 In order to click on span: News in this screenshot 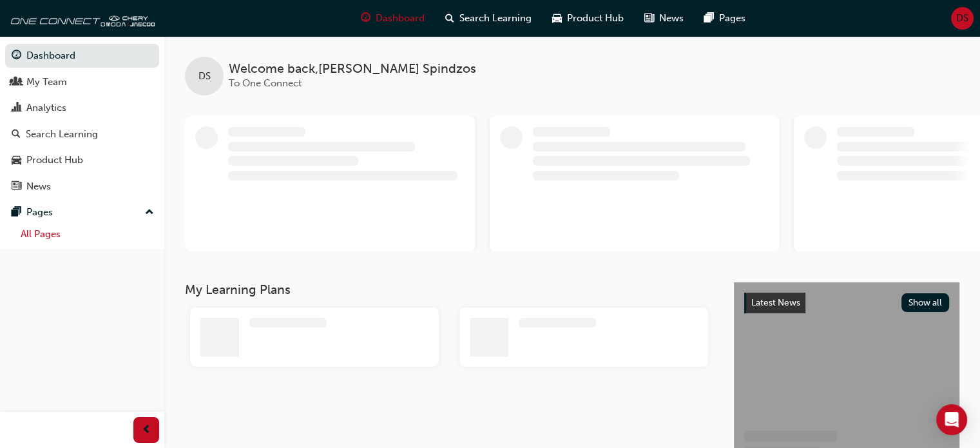, I will do `click(672, 18)`.